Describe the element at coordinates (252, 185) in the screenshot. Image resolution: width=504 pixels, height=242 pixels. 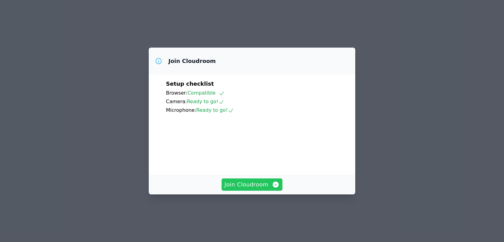
I see `button: Join Cloudroom` at that location.